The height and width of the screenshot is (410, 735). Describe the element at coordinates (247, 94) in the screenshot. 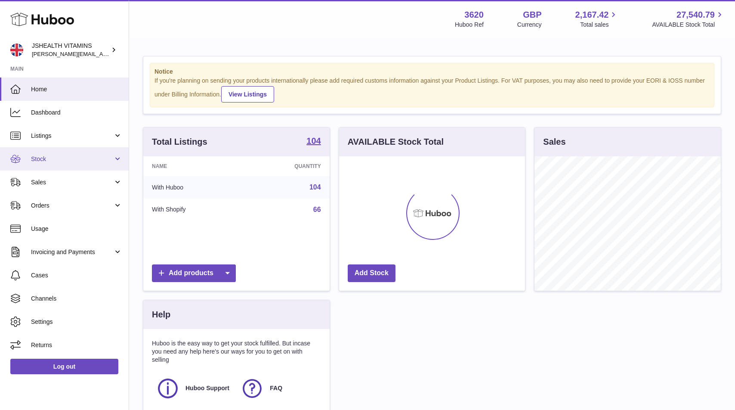

I see `a: View Listings` at that location.